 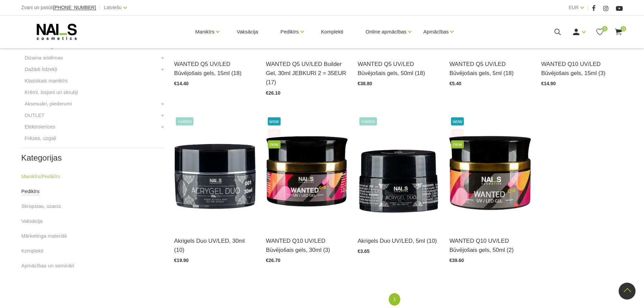 I want to click on span: €26.70, so click(x=273, y=260).